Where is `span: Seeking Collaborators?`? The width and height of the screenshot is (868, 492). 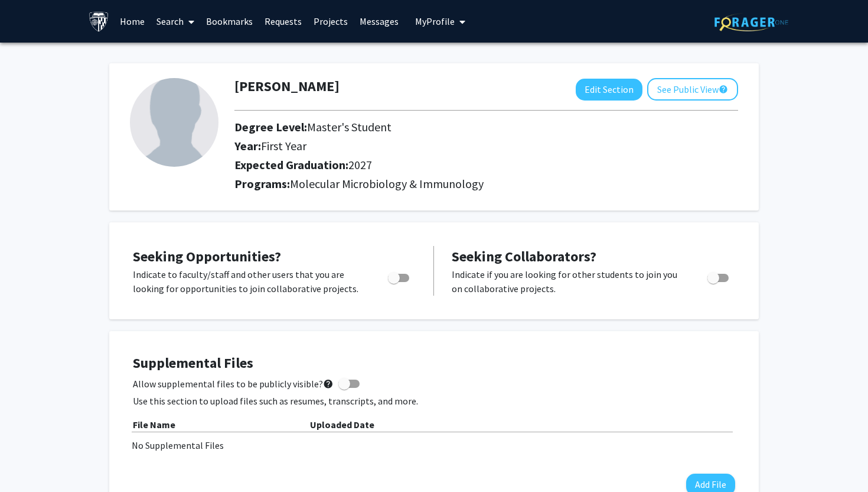 span: Seeking Collaborators? is located at coordinates (524, 256).